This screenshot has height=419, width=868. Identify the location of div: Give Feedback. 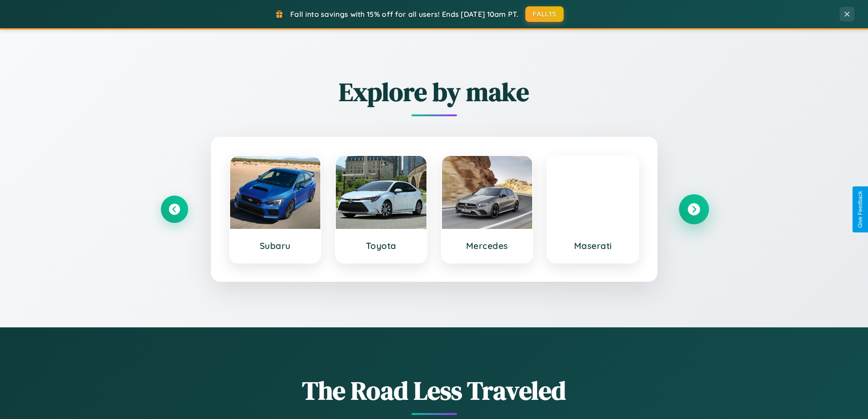
(861, 209).